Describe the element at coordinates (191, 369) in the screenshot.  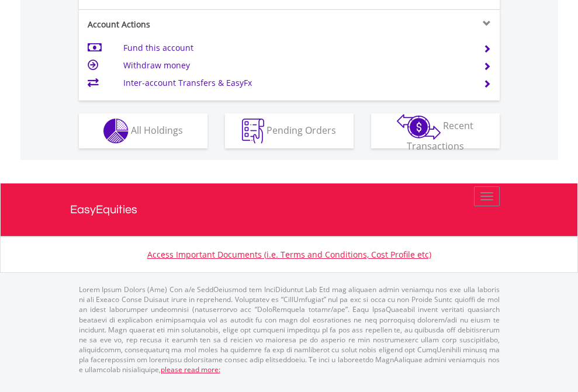
I see `a: please read more:` at that location.